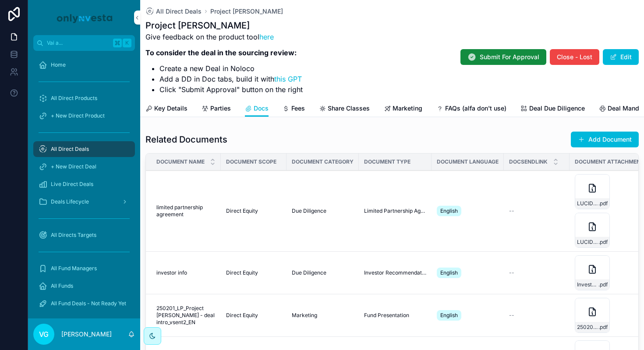  Describe the element at coordinates (574, 57) in the screenshot. I see `span: Close - Lost` at that location.